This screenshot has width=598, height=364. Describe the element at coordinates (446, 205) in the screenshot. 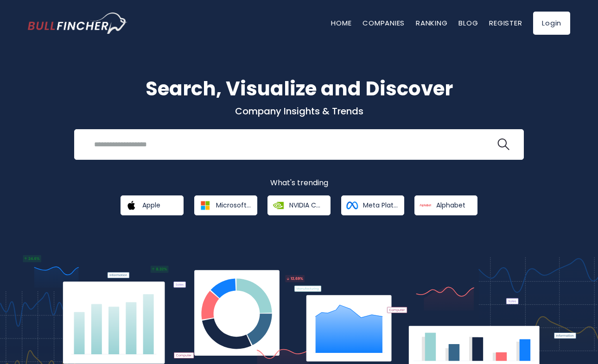

I see `a: Alphabet` at that location.